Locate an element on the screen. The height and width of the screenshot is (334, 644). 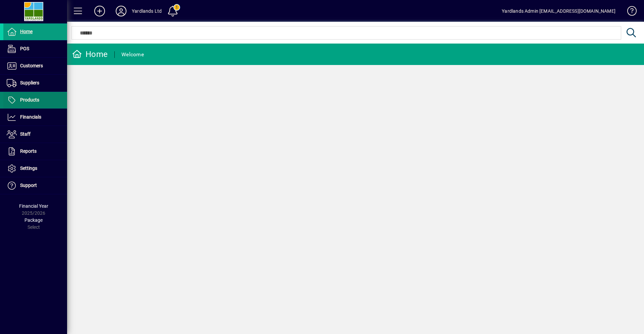
a: Suppliers is located at coordinates (35, 83).